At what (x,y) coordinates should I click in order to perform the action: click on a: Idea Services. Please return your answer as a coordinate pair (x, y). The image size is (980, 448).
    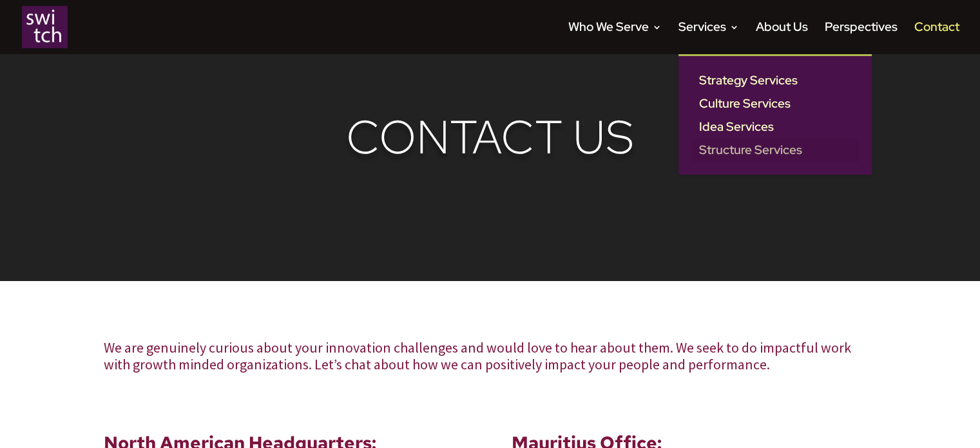
    Looking at the image, I should click on (775, 127).